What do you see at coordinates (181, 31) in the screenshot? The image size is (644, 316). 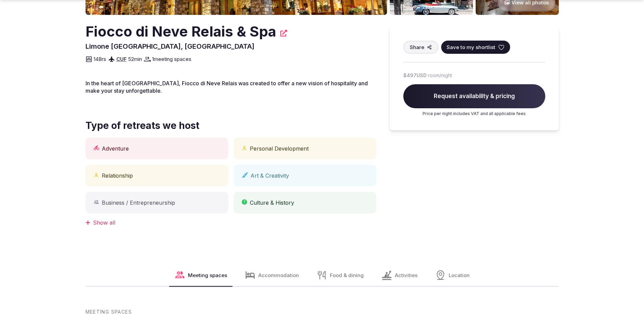 I see `h2: Fiocco di Neve Relais & Spa` at bounding box center [181, 31].